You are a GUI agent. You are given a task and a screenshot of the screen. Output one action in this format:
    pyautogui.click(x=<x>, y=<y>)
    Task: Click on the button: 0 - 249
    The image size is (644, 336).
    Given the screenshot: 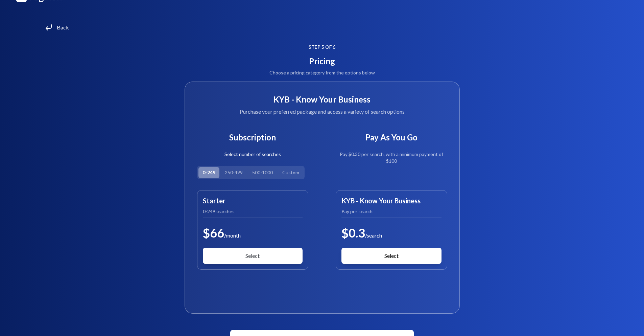 What is the action you would take?
    pyautogui.click(x=209, y=173)
    